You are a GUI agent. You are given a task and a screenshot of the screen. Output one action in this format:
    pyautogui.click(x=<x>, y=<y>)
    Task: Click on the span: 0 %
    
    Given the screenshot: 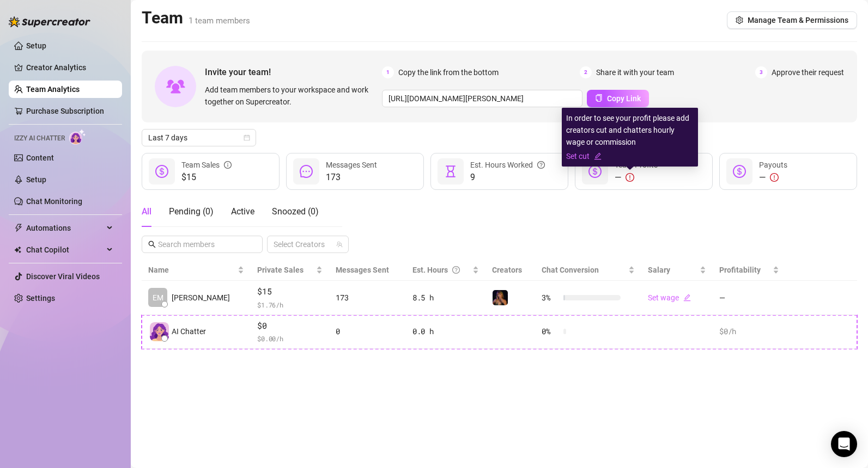 What is the action you would take?
    pyautogui.click(x=550, y=332)
    